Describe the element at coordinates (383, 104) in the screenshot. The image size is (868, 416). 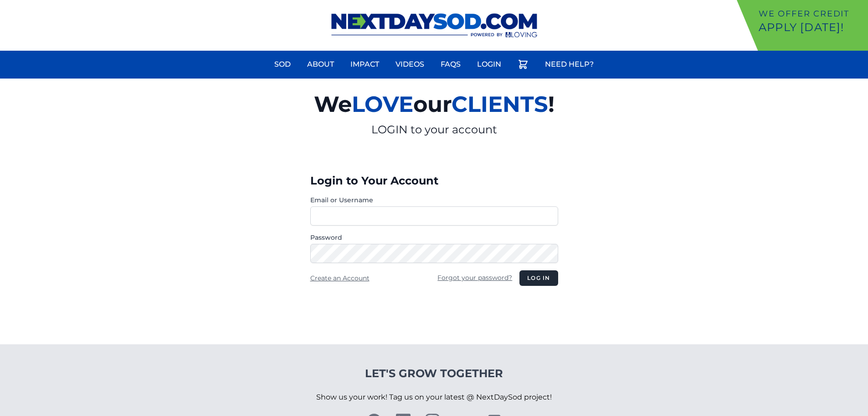
I see `span: LOVE` at that location.